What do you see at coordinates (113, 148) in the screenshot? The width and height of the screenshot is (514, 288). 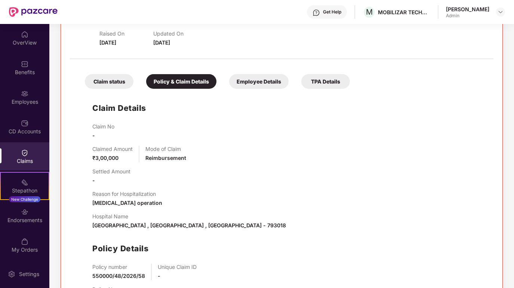 I see `p: Claimed Amount` at bounding box center [113, 148].